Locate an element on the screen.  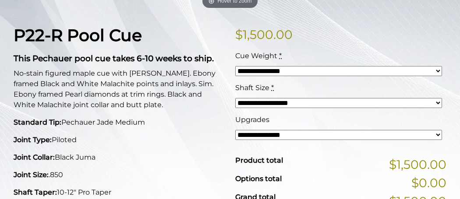
p: Pechauer Jade Medium is located at coordinates (119, 123).